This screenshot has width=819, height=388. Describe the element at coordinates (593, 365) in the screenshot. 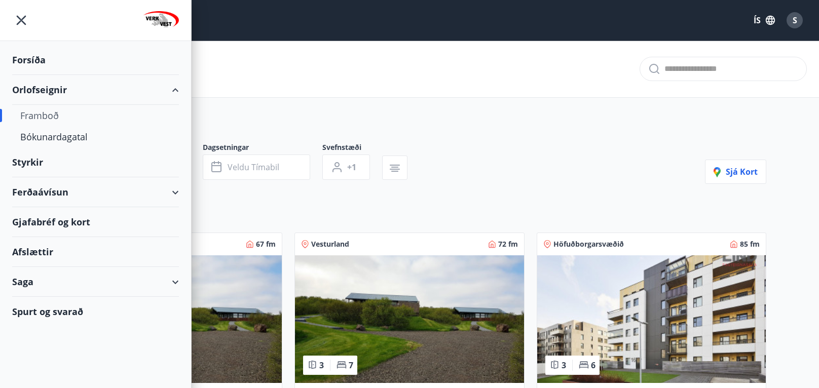

I see `span: 6` at that location.